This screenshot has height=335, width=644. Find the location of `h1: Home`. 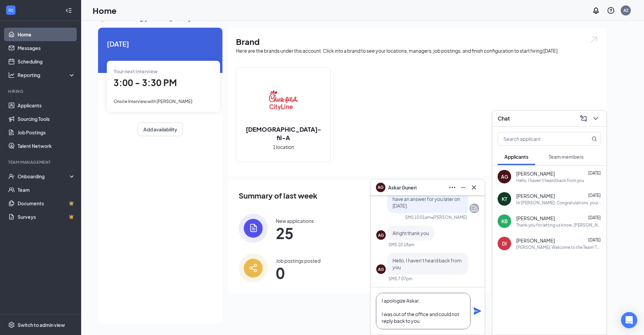

h1: Home is located at coordinates (105, 11).